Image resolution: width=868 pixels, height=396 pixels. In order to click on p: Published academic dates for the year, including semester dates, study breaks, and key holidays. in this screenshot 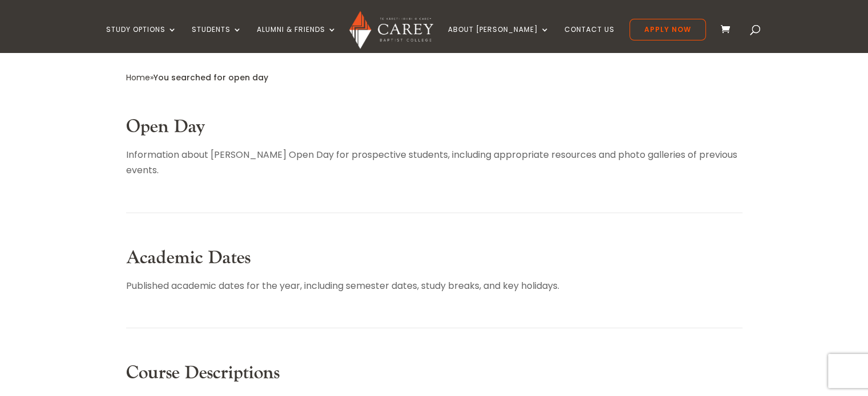, I will do `click(434, 285)`.